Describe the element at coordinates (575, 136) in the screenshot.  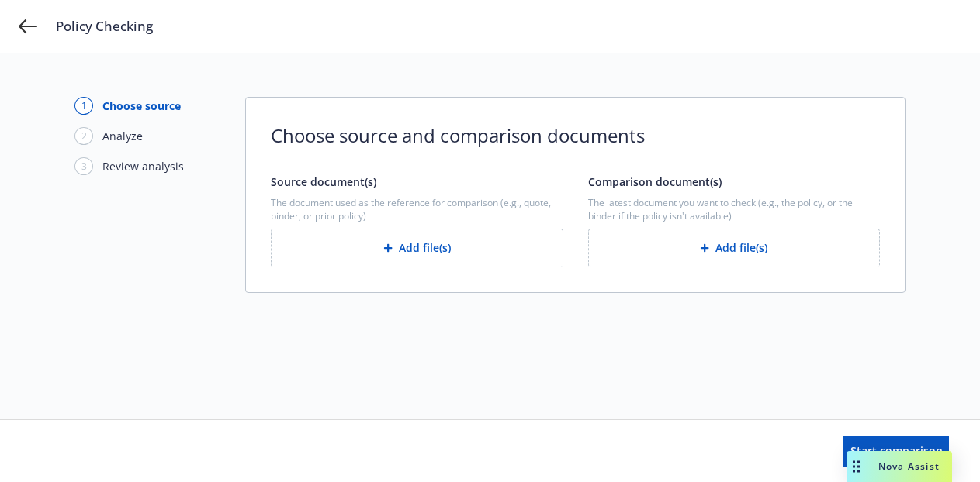
I see `span: Choose source and comparison documents` at that location.